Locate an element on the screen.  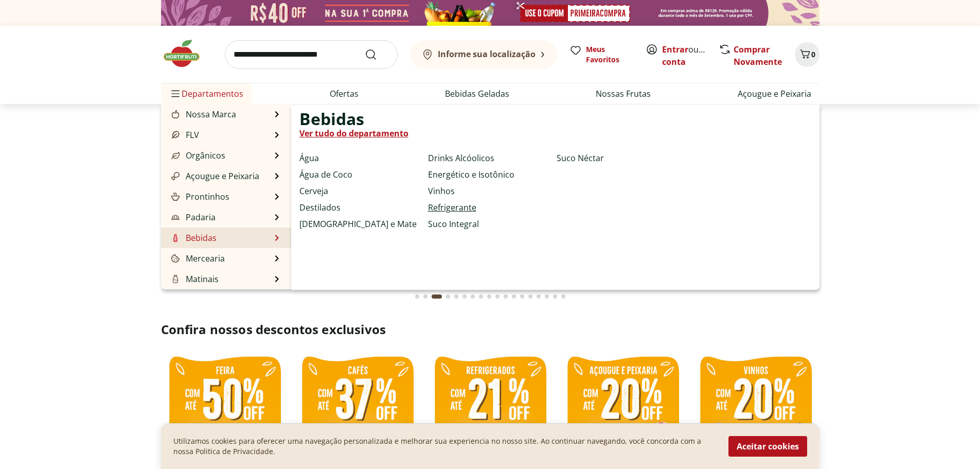
button: Go to page 6 from fs-carousel is located at coordinates (465, 296).